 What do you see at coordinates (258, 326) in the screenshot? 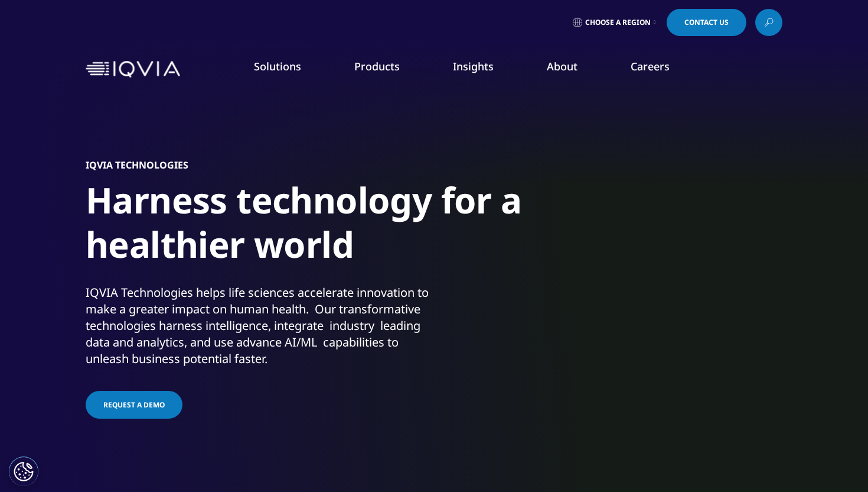
I see `div: IQVIA Technologies helps life sciences accelerate innovation to make a greater impact on human he...` at bounding box center [258, 326].